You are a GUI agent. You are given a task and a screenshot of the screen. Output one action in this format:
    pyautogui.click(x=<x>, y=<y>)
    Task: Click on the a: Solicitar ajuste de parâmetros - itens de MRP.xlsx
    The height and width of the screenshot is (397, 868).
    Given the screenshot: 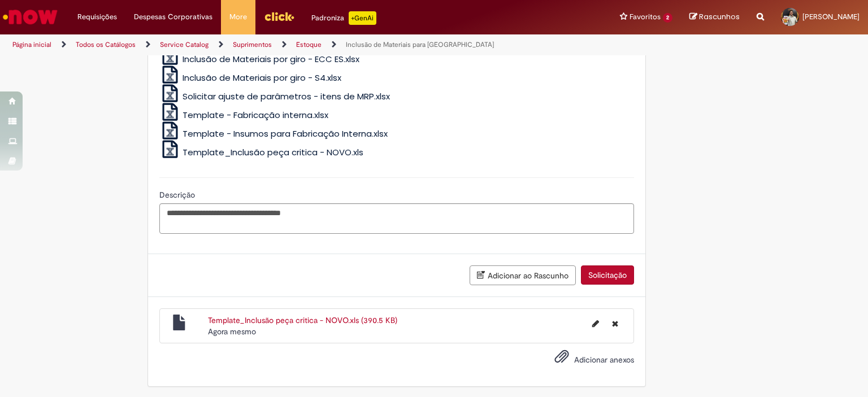 What is the action you would take?
    pyautogui.click(x=274, y=96)
    